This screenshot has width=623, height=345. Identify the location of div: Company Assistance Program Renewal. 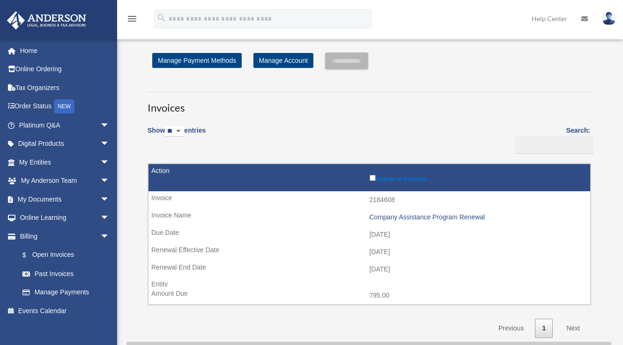
(478, 217).